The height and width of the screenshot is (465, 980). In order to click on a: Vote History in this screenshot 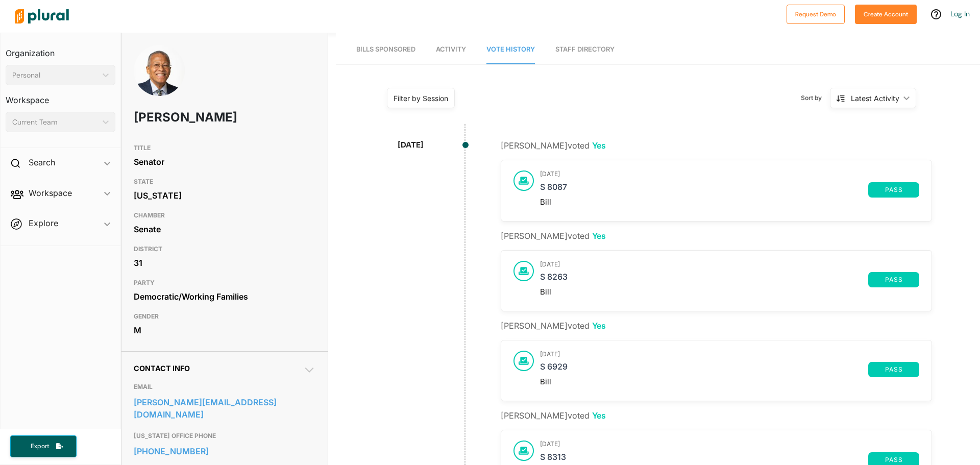, I will do `click(510, 49)`.